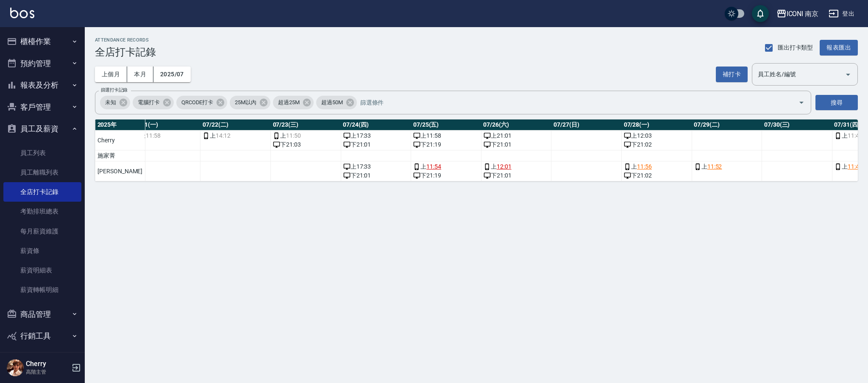 The image size is (868, 383). What do you see at coordinates (376, 125) in the screenshot?
I see `th: 07/24(四)` at bounding box center [376, 125].